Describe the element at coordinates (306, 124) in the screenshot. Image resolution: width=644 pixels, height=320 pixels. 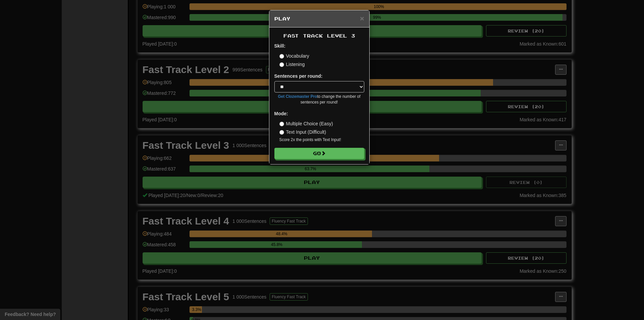
I see `label: Multiple Choice (Easy)` at that location.